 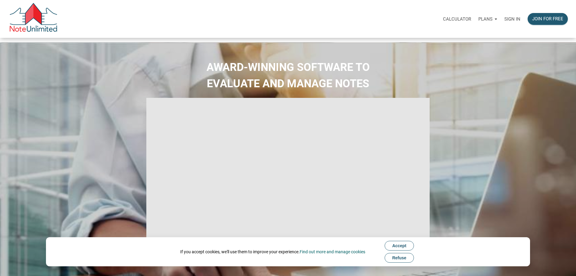 What do you see at coordinates (548, 19) in the screenshot?
I see `a: Join for free` at bounding box center [548, 19].